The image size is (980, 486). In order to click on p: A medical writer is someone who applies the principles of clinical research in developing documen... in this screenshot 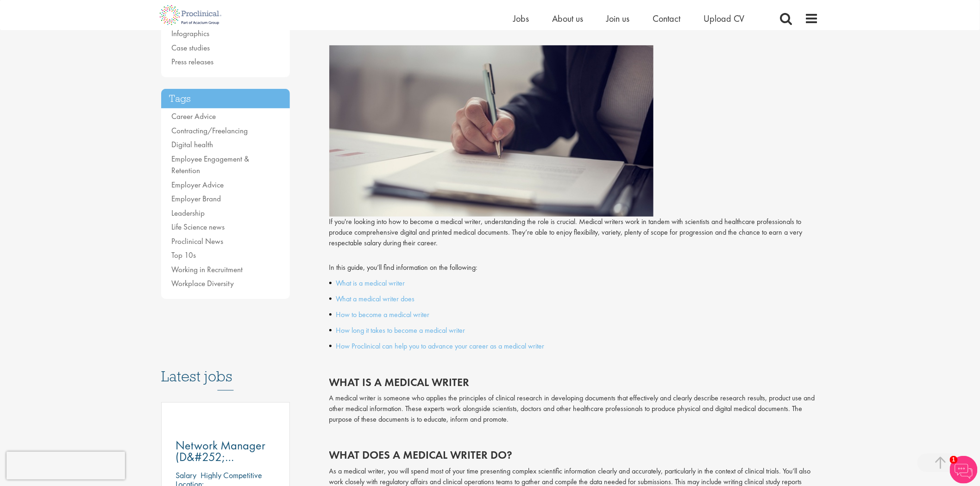, I will do `click(574, 409)`.